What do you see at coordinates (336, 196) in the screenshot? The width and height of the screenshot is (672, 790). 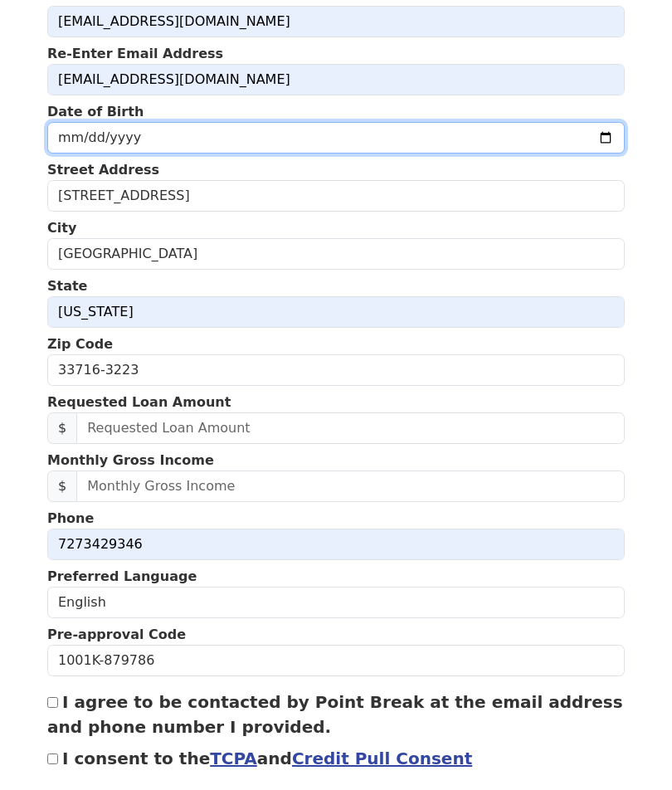 I see `input: Street Address` at bounding box center [336, 196].